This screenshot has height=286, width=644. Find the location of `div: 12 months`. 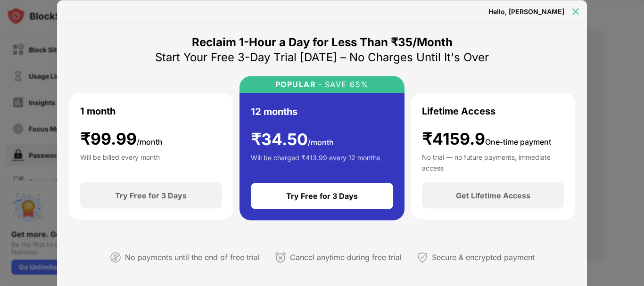

div: 12 months is located at coordinates (274, 111).